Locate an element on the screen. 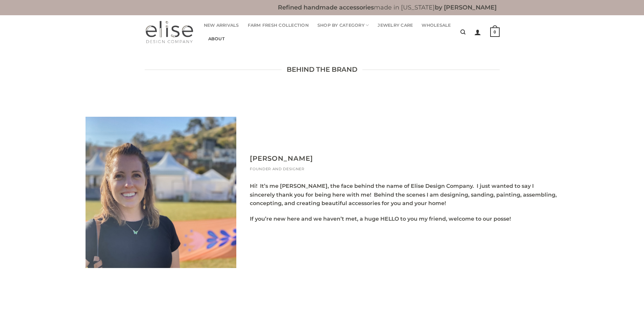 The height and width of the screenshot is (311, 644). a: Shop By Category is located at coordinates (343, 25).